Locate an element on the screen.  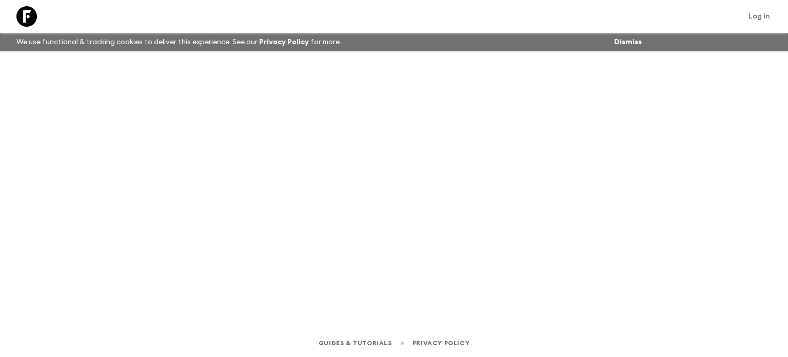
a: Log in is located at coordinates (760, 16).